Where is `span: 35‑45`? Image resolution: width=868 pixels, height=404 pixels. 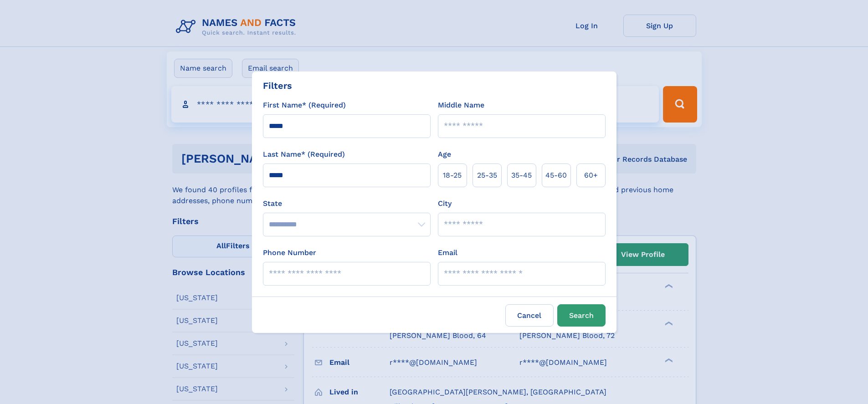 span: 35‑45 is located at coordinates (521, 176).